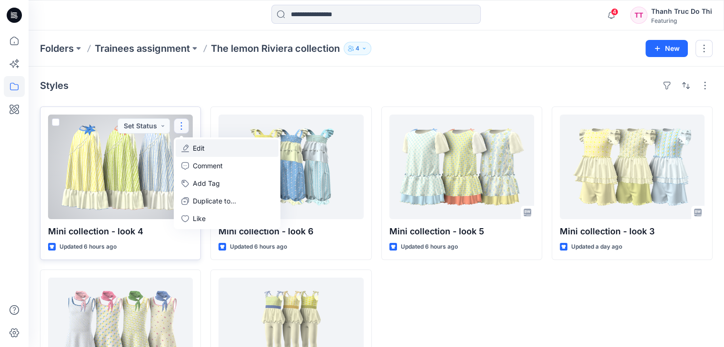 The width and height of the screenshot is (724, 347). I want to click on p: Mini collection - look 4, so click(120, 232).